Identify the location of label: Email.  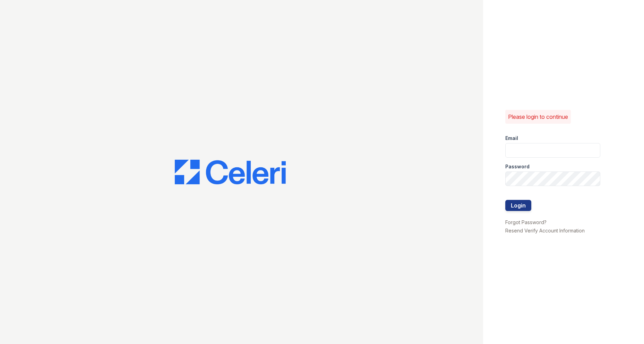
(511, 138).